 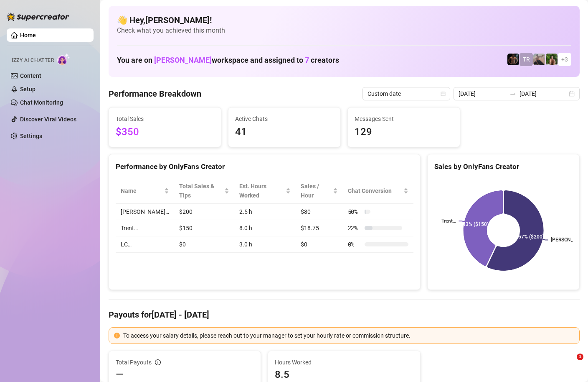 I want to click on span: 1, so click(x=581, y=357).